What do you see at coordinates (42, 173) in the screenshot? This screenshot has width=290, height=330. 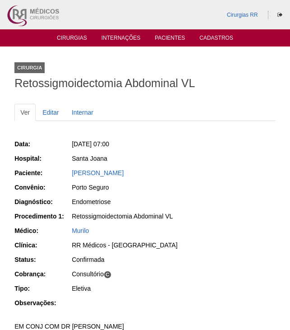 I see `div: Paciente:` at bounding box center [42, 173].